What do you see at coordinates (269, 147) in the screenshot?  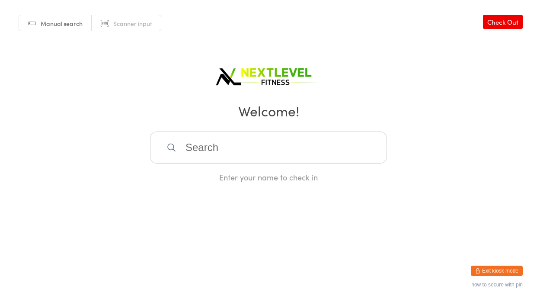 I see `input: Search` at bounding box center [269, 147].